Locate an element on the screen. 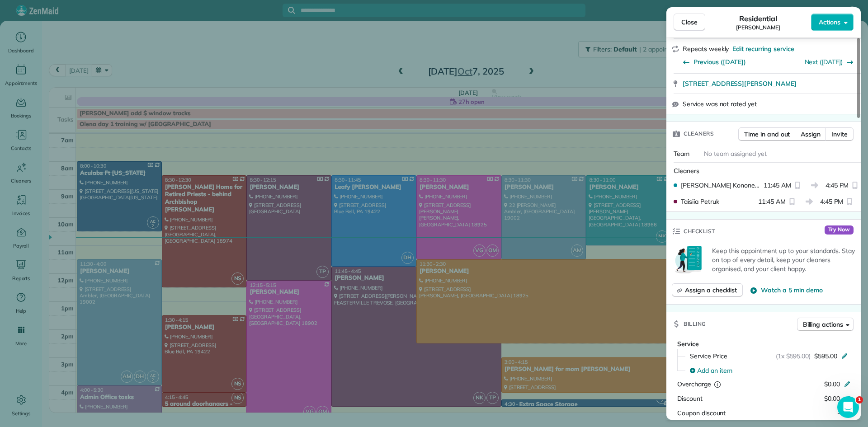 The height and width of the screenshot is (427, 868). button: Service Price(1x $595.00)$595.00 is located at coordinates (769, 356).